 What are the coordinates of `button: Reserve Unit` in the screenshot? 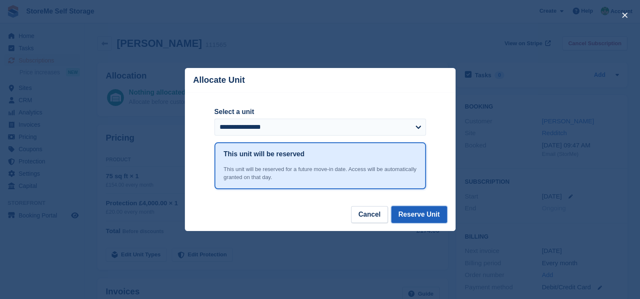 It's located at (419, 215).